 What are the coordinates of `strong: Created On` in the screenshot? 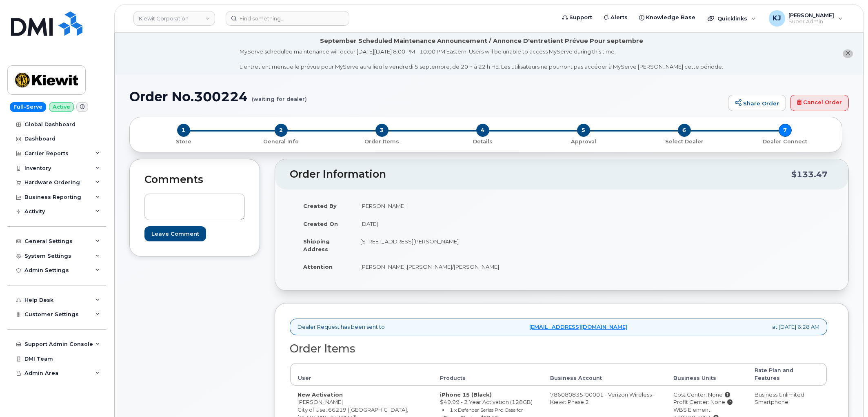 It's located at (321, 224).